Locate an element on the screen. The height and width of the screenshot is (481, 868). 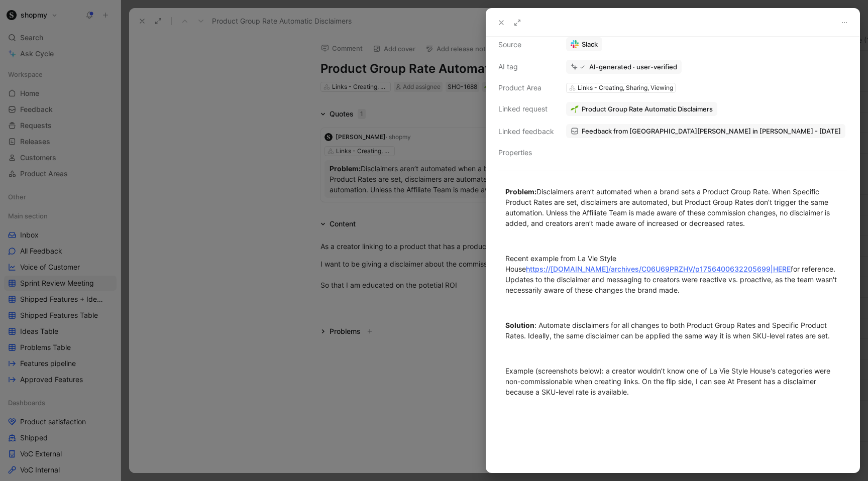
a: Slack is located at coordinates (584, 44).